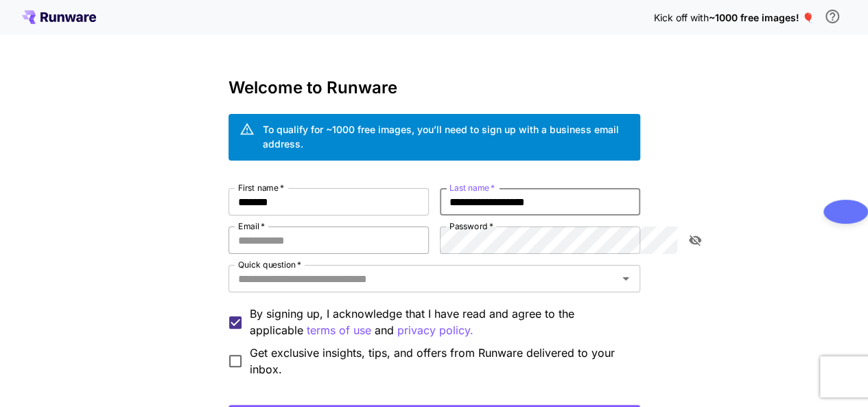 The width and height of the screenshot is (868, 407). Describe the element at coordinates (435, 330) in the screenshot. I see `p: privacy policy.` at that location.